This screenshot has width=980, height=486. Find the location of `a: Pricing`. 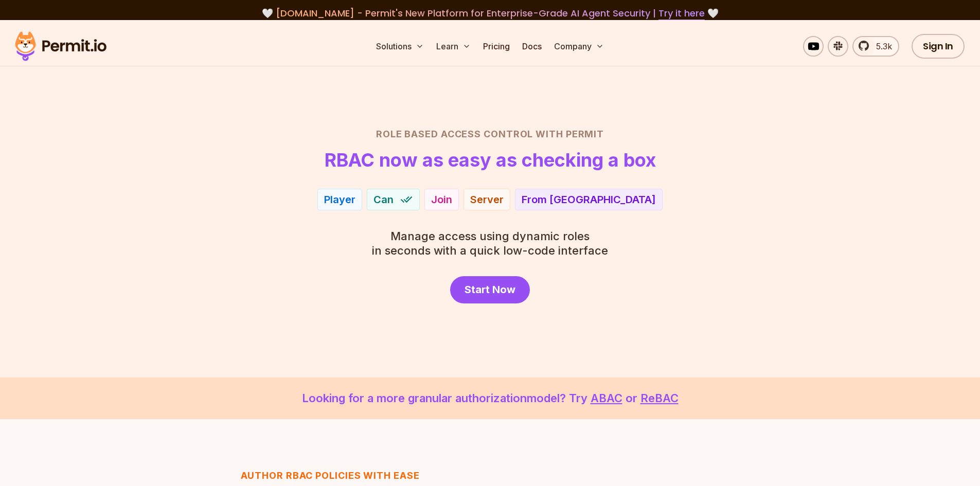

a: Pricing is located at coordinates (497, 46).